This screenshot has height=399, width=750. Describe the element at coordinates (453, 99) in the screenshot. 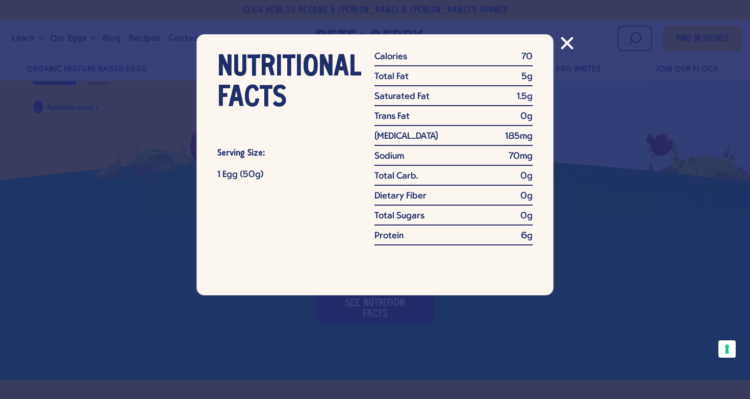

I see `li: Saturated Fat` at that location.